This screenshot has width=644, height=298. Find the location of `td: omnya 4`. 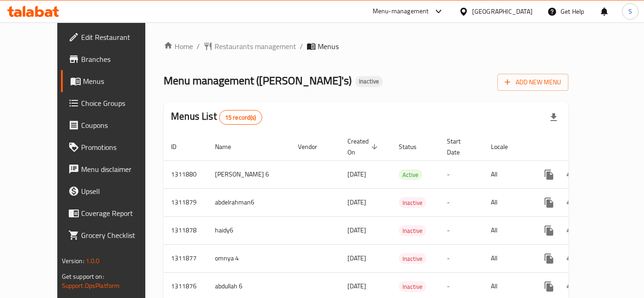

td: omnya 4 is located at coordinates (248, 258).